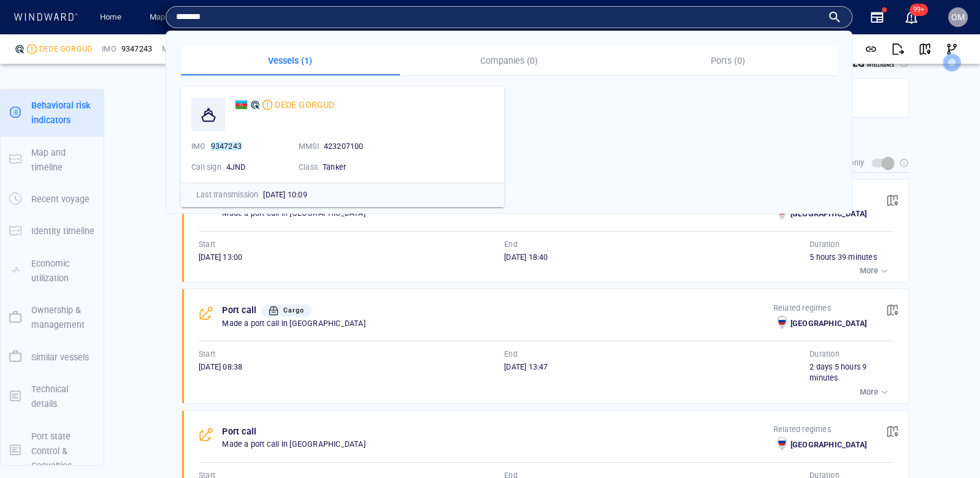 This screenshot has width=980, height=478. Describe the element at coordinates (63, 112) in the screenshot. I see `p: Behavioral risk indicators` at that location.